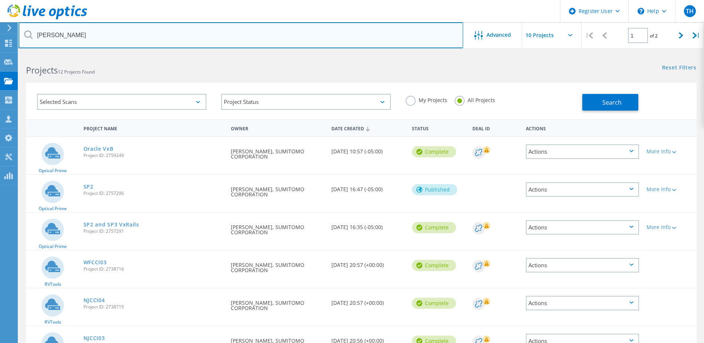 This screenshot has height=343, width=704. I want to click on label: My Projects, so click(427, 99).